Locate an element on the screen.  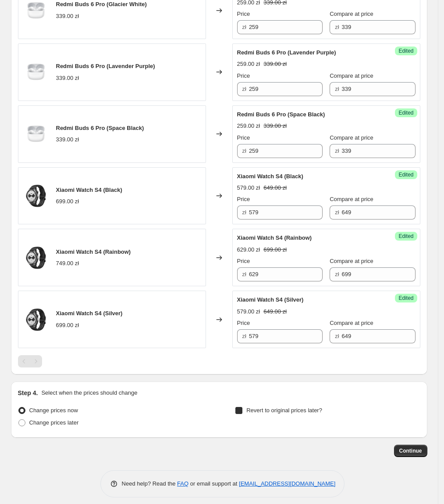
span: Need help? Read the is located at coordinates (150, 483).